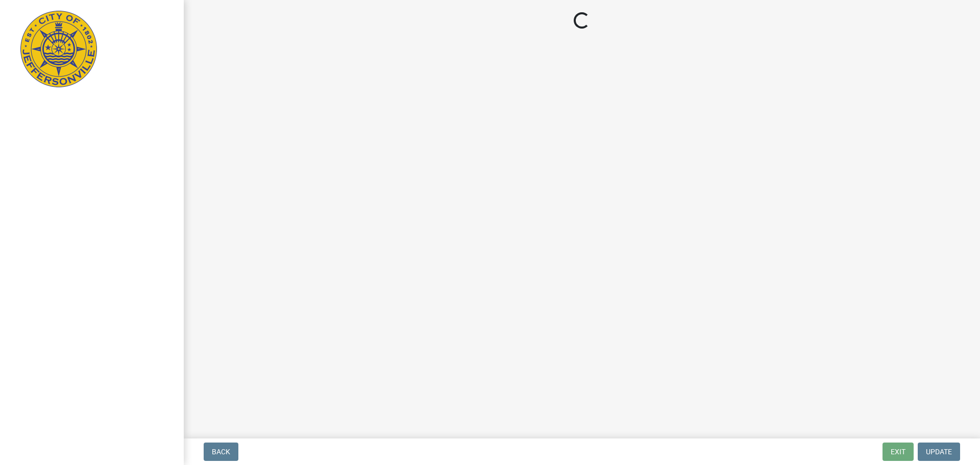 This screenshot has width=980, height=465. Describe the element at coordinates (221, 452) in the screenshot. I see `button: Back` at that location.